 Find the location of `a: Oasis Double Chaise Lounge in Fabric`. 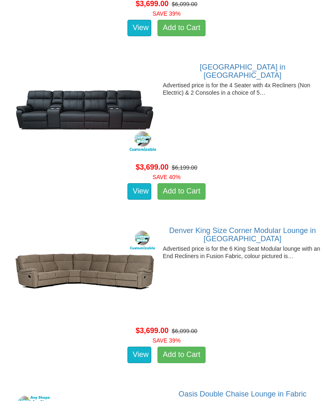

a: Oasis Double Chaise Lounge in Fabric is located at coordinates (242, 394).